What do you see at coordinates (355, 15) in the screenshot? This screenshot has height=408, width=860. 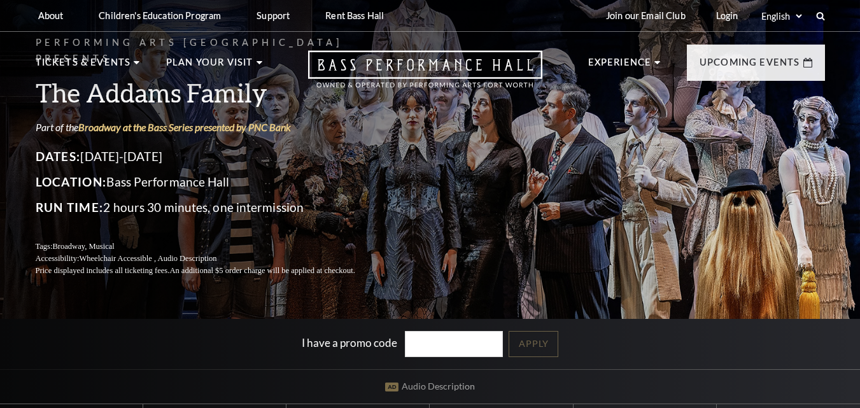 I see `p: Rent Bass Hall` at bounding box center [355, 15].